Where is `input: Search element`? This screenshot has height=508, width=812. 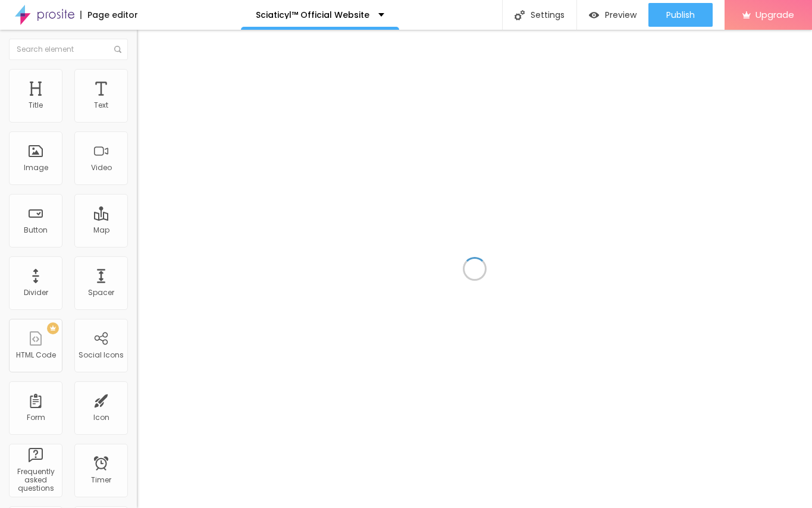 input: Search element is located at coordinates (68, 50).